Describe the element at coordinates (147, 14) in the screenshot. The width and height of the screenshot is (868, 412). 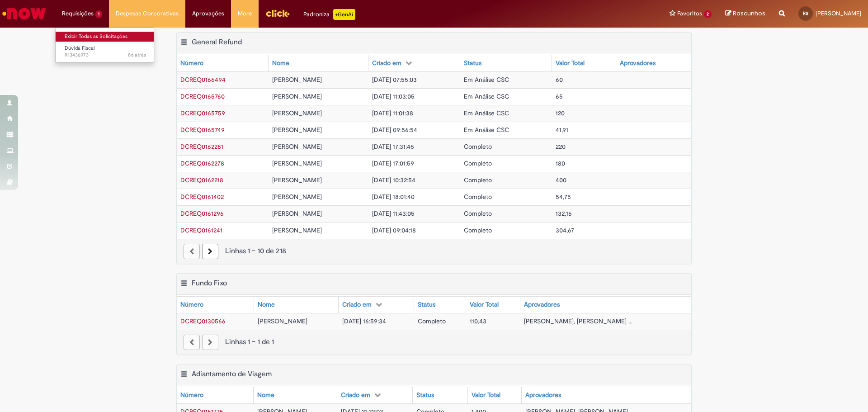
I see `span: Despesas Corporativas` at that location.